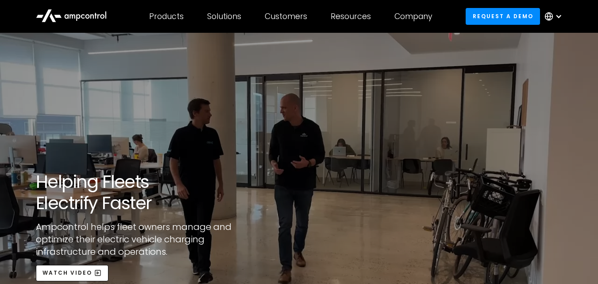  Describe the element at coordinates (286, 16) in the screenshot. I see `div: Customers` at that location.